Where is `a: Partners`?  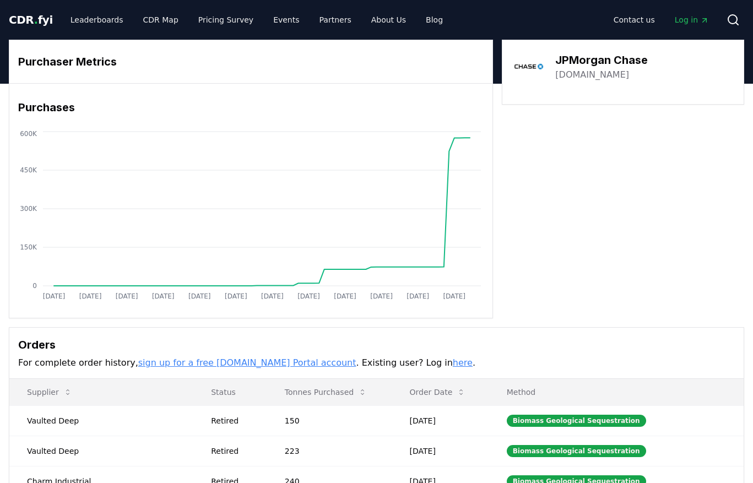 a: Partners is located at coordinates (335, 20).